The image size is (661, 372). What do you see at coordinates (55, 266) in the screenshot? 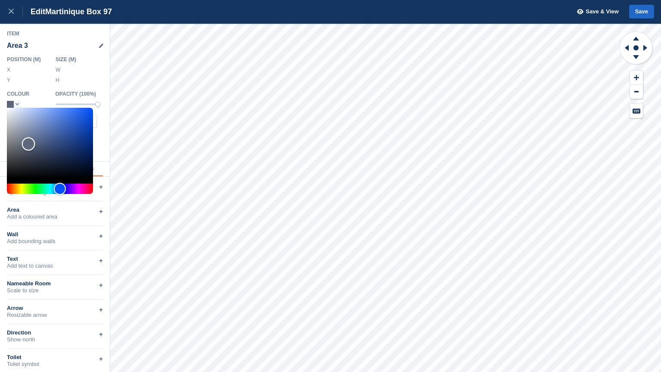
I see `div: Add text to canvas` at bounding box center [55, 266].